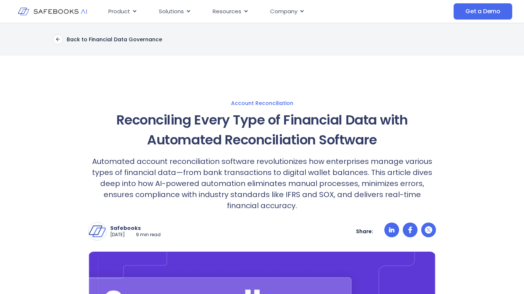 Image resolution: width=524 pixels, height=294 pixels. What do you see at coordinates (262, 130) in the screenshot?
I see `h1: Reconciling Every Type of Financial Data with Automated Reconciliation Software` at bounding box center [262, 130].